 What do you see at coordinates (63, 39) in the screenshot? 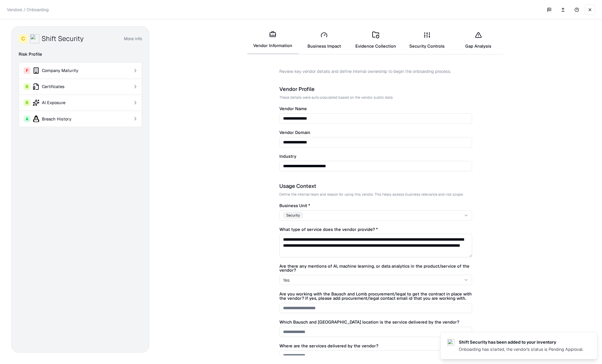
I see `div: Shift Security` at bounding box center [63, 39].